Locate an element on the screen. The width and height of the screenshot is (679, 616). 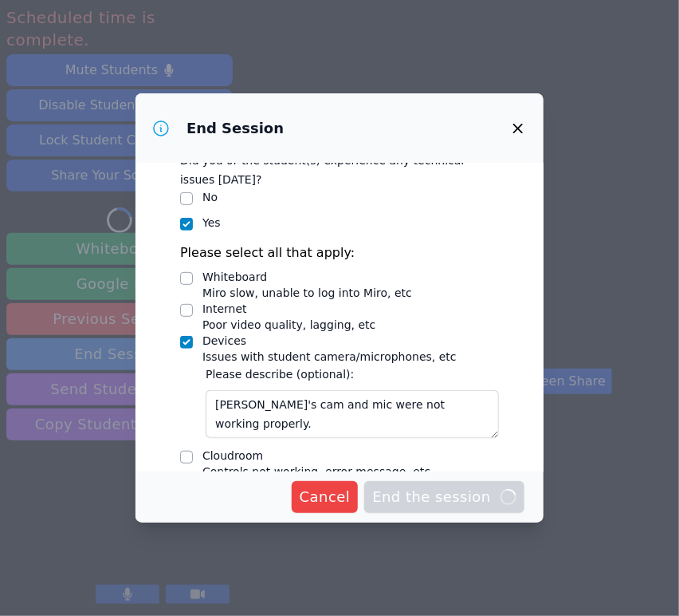
p: Please select all that apply: is located at coordinates (340, 253).